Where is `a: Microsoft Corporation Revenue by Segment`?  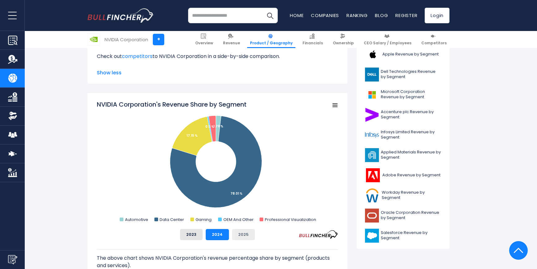 a: Microsoft Corporation Revenue by Segment is located at coordinates (403, 94).